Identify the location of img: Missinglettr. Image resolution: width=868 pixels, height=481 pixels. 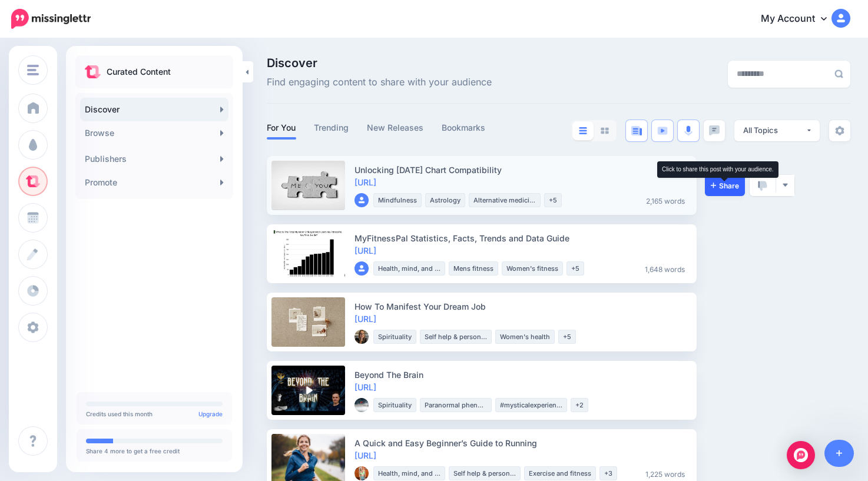
(50, 19).